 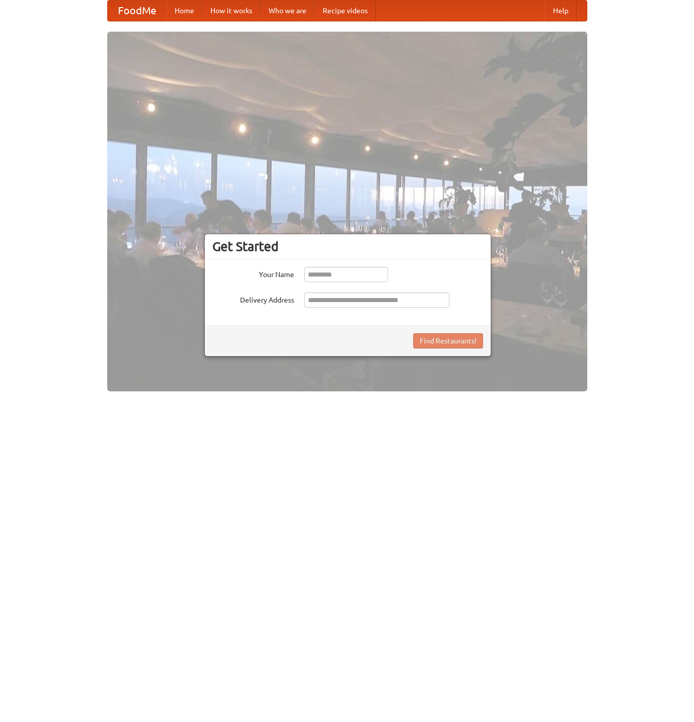 What do you see at coordinates (560, 11) in the screenshot?
I see `a: Help` at bounding box center [560, 11].